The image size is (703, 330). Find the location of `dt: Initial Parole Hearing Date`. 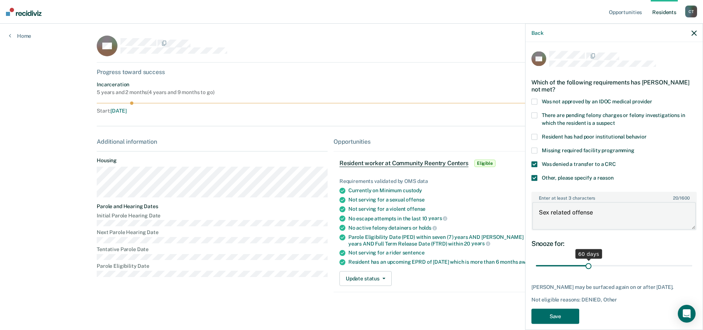

dt: Initial Parole Hearing Date is located at coordinates (212, 216).